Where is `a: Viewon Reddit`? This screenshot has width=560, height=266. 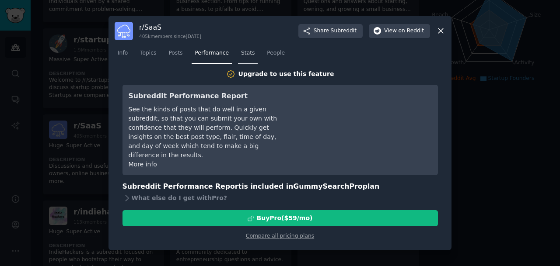 a: Viewon Reddit is located at coordinates (399, 31).